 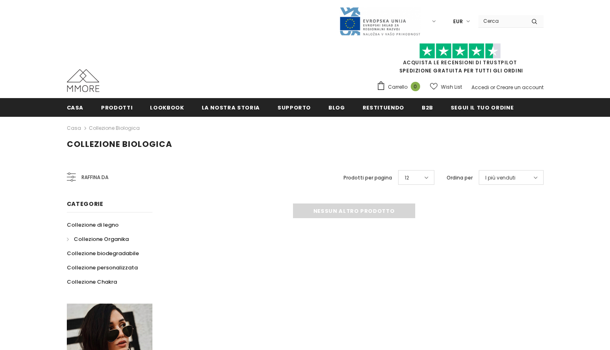 What do you see at coordinates (383, 107) in the screenshot?
I see `span: Restituendo` at bounding box center [383, 107].